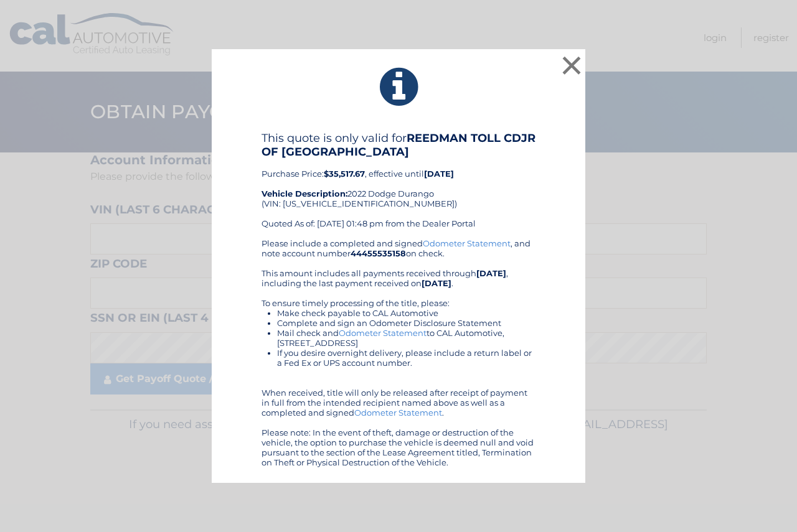 This screenshot has width=797, height=532. What do you see at coordinates (406, 313) in the screenshot?
I see `li: Make check payable to CAL Automotive` at bounding box center [406, 313].